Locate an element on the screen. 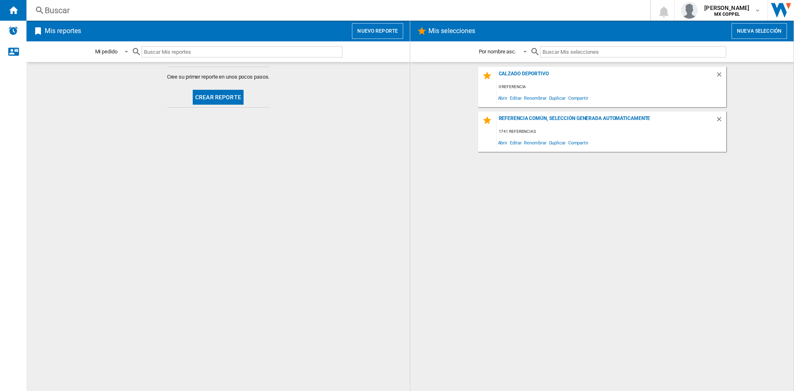  img: profile.jpg is located at coordinates (689, 10).